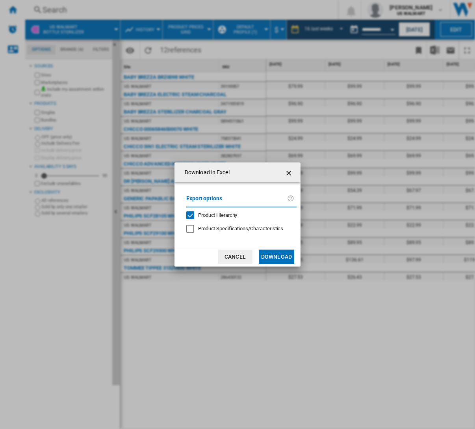 Image resolution: width=475 pixels, height=429 pixels. What do you see at coordinates (290, 172) in the screenshot?
I see `button: getI18NText('BUTTONS.CLOSE_DIALOG')` at bounding box center [290, 172].